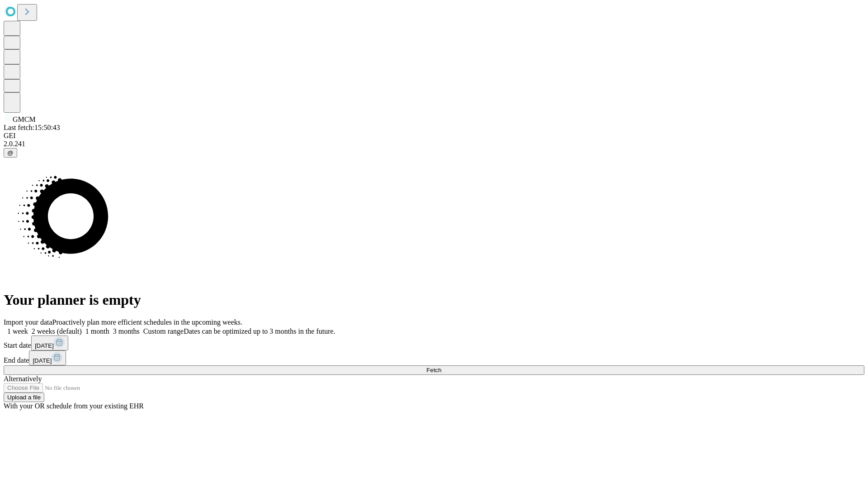 The width and height of the screenshot is (868, 489). Describe the element at coordinates (434, 358) in the screenshot. I see `div: End date` at that location.